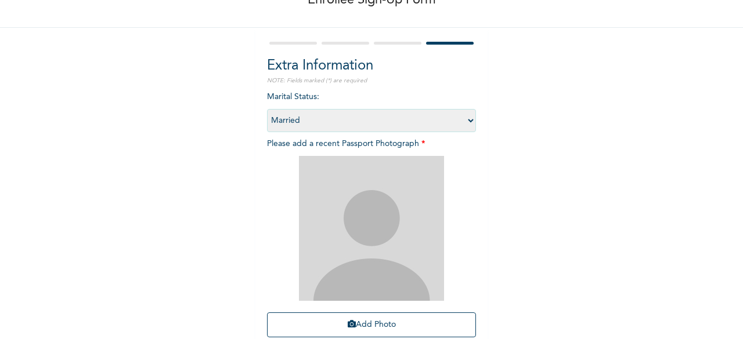  Describe the element at coordinates (371, 81) in the screenshot. I see `p: NOTE: Fields marked (*) are required` at that location.